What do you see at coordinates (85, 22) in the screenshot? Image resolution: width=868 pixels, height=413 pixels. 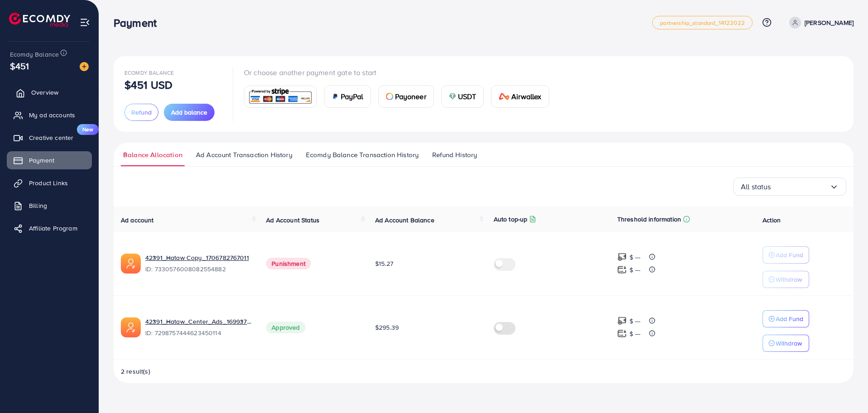 I see `img: menu` at bounding box center [85, 22].